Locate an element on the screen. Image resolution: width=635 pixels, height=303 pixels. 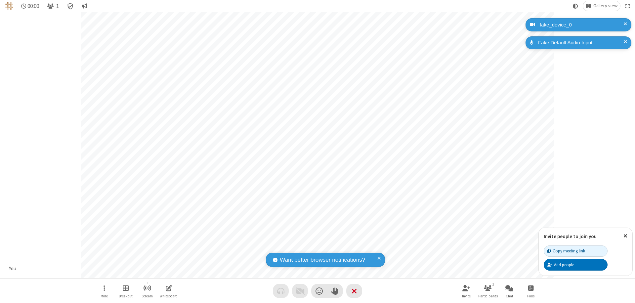
div: fake_device_0 is located at coordinates (582, 25).